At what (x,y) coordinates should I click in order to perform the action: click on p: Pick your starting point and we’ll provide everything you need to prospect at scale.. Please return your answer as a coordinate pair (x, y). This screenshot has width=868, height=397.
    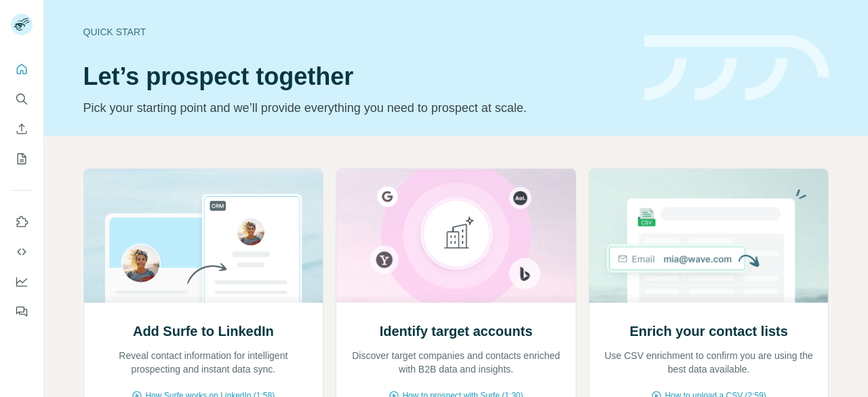
    Looking at the image, I should click on (356, 108).